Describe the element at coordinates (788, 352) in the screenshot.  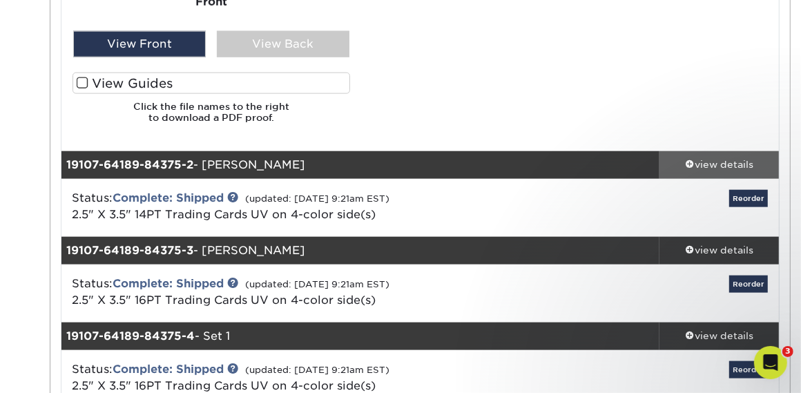
I see `span: 3` at that location.